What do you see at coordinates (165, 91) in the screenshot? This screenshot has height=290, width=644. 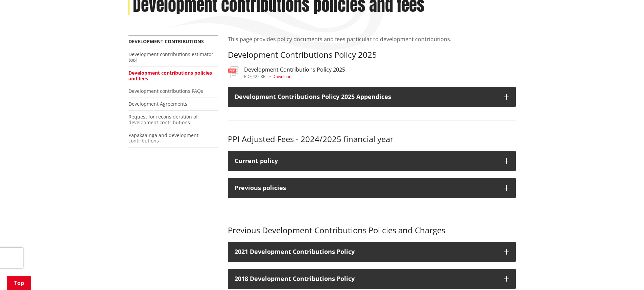 I see `a: Development contributions FAQs` at bounding box center [165, 91].